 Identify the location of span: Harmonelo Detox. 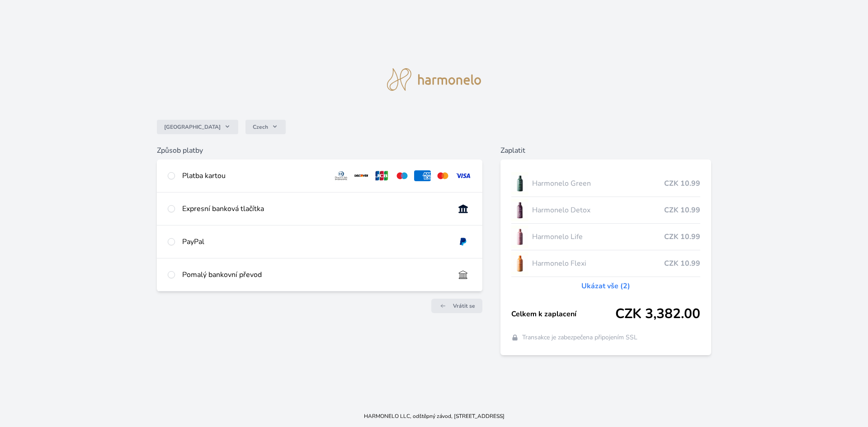
(597, 210).